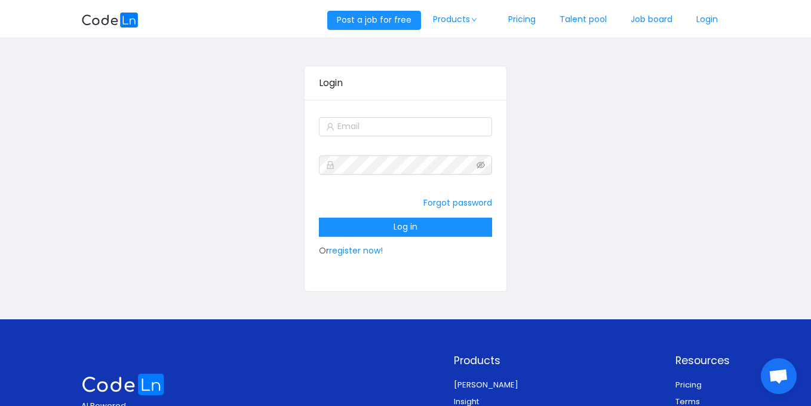 The image size is (811, 406). What do you see at coordinates (330, 165) in the screenshot?
I see `i: icon: lock` at bounding box center [330, 165].